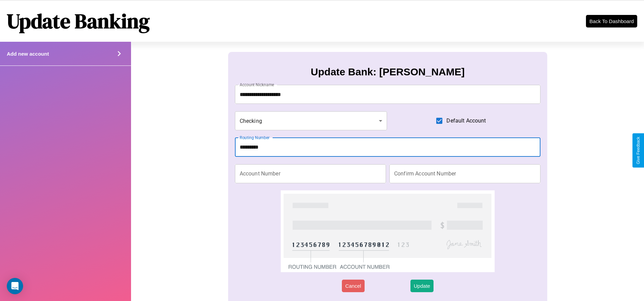  Describe the element at coordinates (612, 21) in the screenshot. I see `button: Back To Dashboard` at that location.